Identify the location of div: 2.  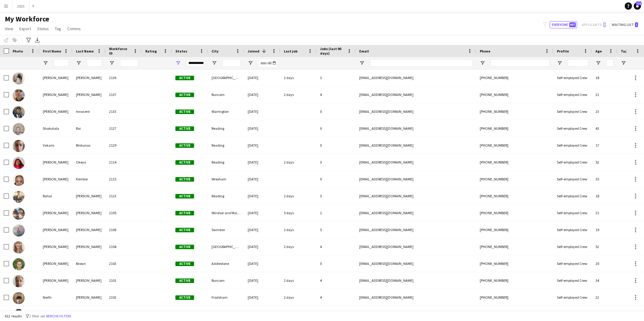
(336, 213).